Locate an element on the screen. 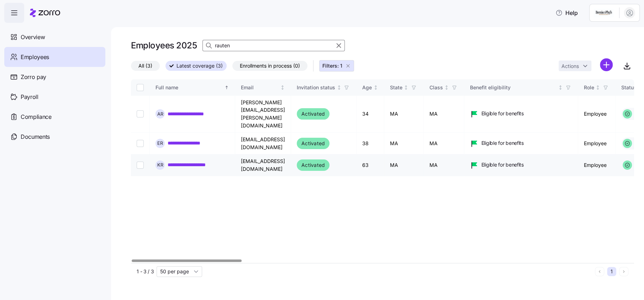 The width and height of the screenshot is (644, 300). th: StateNot sorted is located at coordinates (404, 87).